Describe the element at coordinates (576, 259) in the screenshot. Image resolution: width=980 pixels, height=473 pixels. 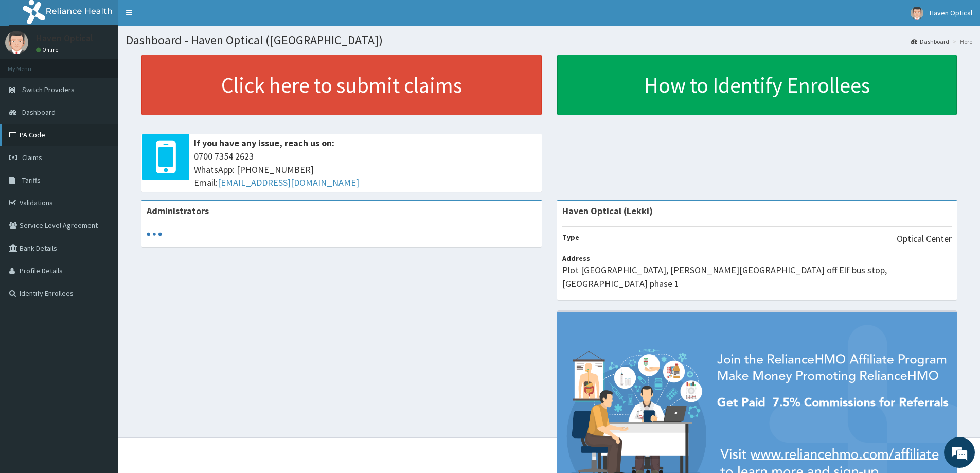
I see `b: Address` at that location.